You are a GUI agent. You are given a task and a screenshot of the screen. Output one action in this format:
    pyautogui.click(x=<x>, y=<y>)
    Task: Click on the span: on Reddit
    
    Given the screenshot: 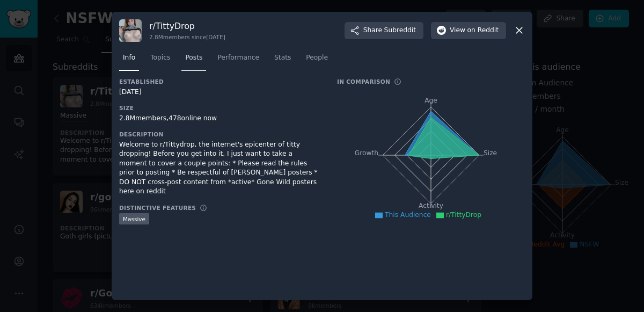 What is the action you would take?
    pyautogui.click(x=483, y=30)
    